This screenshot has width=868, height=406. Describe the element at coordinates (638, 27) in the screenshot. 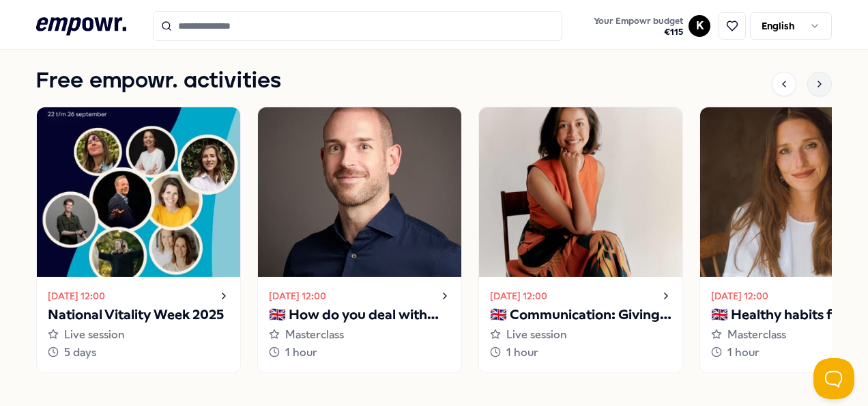

I see `button: Your Empowr budget€115` at that location.